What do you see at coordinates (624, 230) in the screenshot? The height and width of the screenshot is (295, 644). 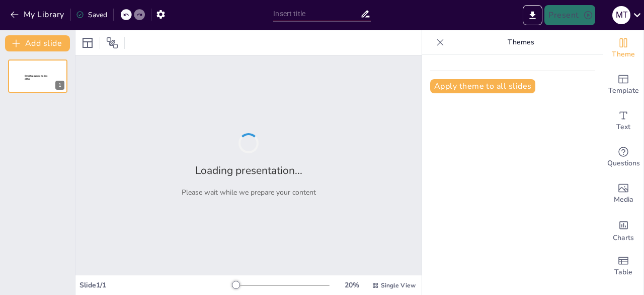 I see `div: Add charts and graphs` at bounding box center [624, 230].